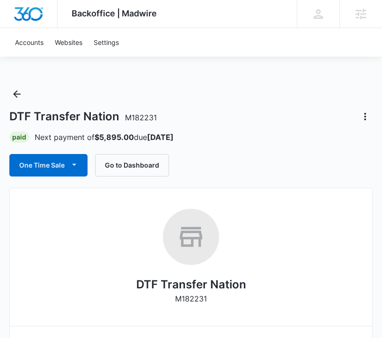  I want to click on div: Paid, so click(19, 137).